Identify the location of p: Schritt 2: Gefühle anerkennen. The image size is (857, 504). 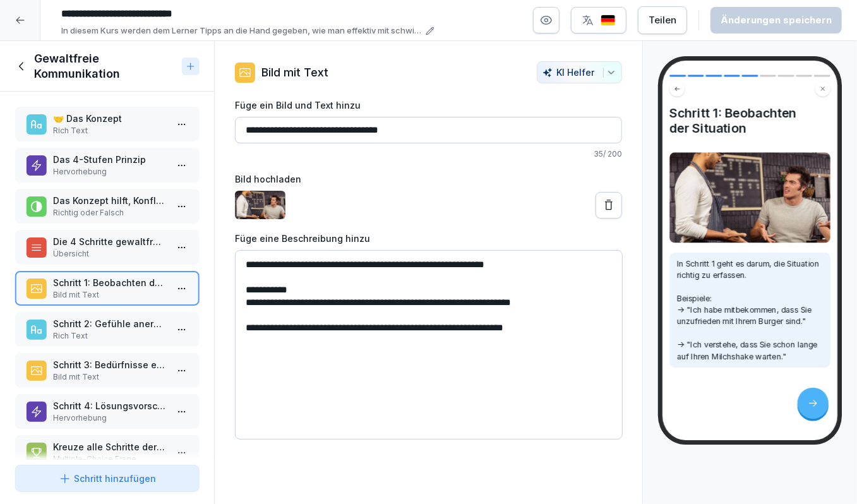
(109, 323).